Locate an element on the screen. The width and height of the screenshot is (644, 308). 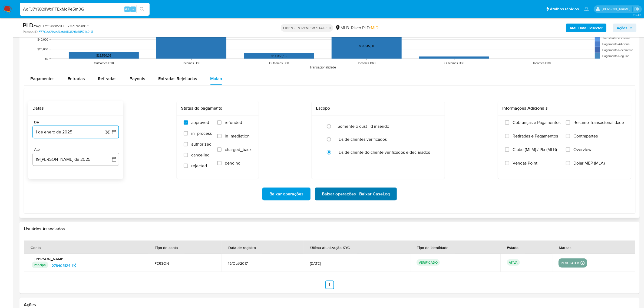
p: OPEN - IN REVIEW STAGE II is located at coordinates (307, 28).